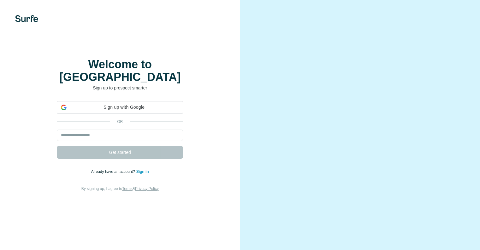  I want to click on p: Sign up to prospect smarter, so click(120, 88).